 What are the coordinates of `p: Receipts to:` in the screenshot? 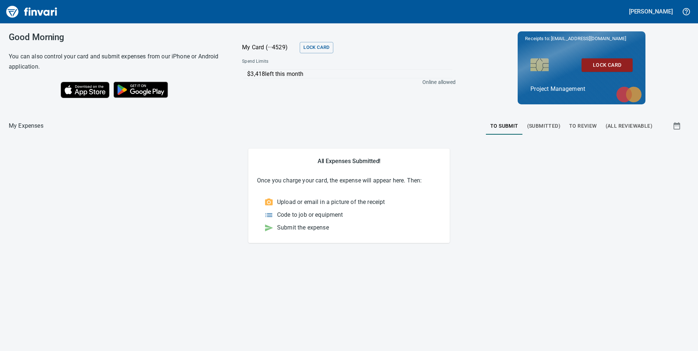 It's located at (581, 39).